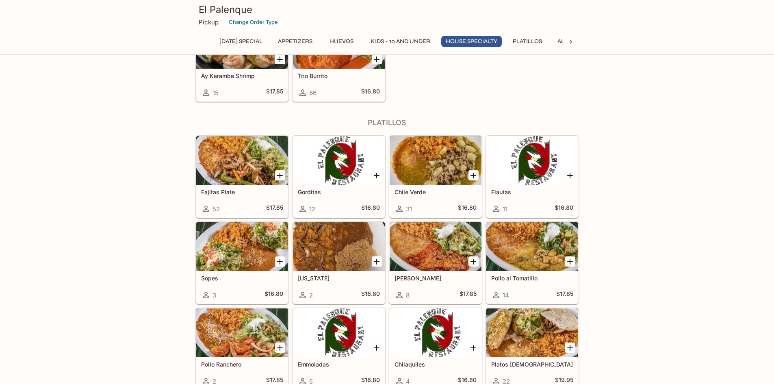 Image resolution: width=774 pixels, height=384 pixels. What do you see at coordinates (242, 76) in the screenshot?
I see `h5: Ay Karamba Shrimp` at bounding box center [242, 76].